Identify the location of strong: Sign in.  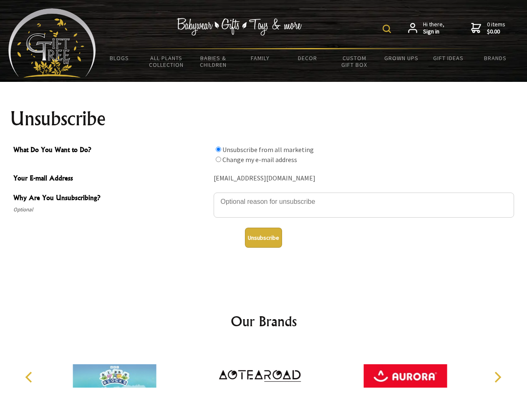
(434, 32).